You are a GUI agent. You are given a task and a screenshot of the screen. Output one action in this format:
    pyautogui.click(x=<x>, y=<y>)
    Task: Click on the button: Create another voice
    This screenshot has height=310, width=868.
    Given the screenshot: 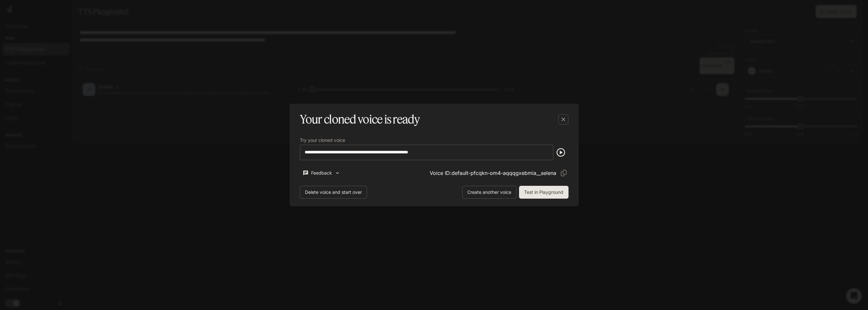 What is the action you would take?
    pyautogui.click(x=489, y=193)
    